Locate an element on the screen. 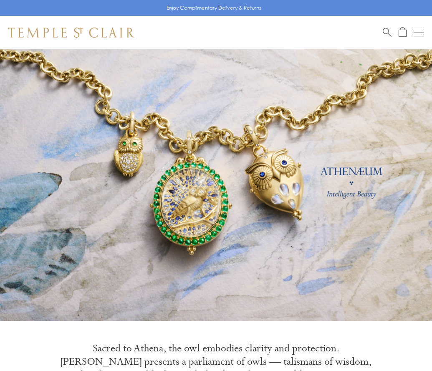  a: Search is located at coordinates (387, 32).